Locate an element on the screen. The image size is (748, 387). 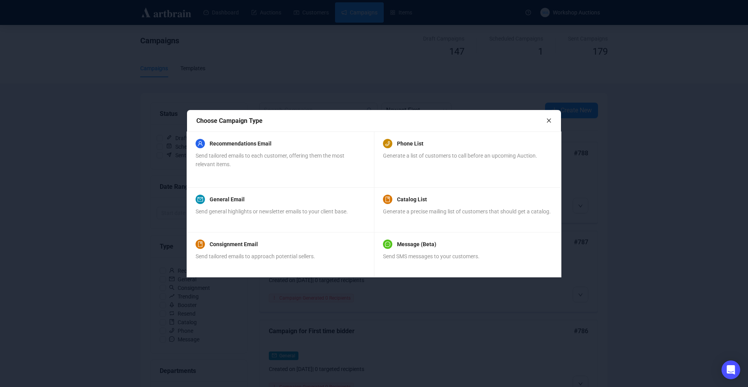
span: Send tailored emails to approach potential sellers. is located at coordinates (255, 256).